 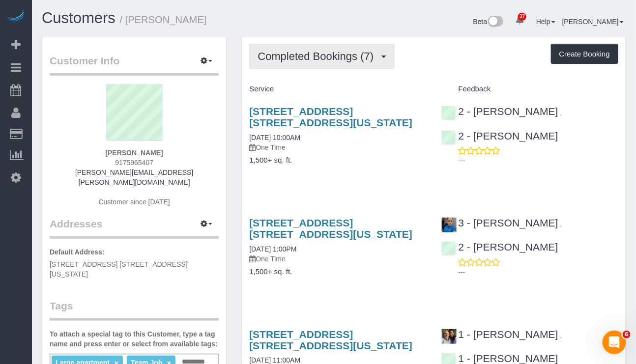 What do you see at coordinates (79, 18) in the screenshot?
I see `a: Customers` at bounding box center [79, 18].